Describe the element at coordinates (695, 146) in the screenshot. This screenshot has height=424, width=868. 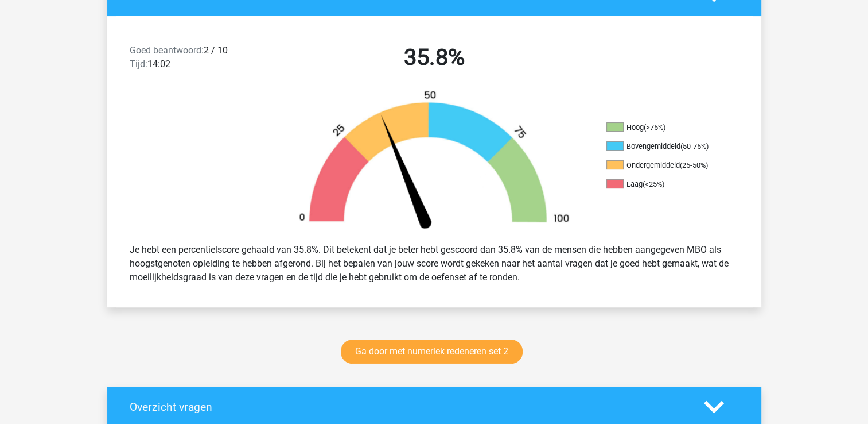
I see `div: (50-75%)` at that location.